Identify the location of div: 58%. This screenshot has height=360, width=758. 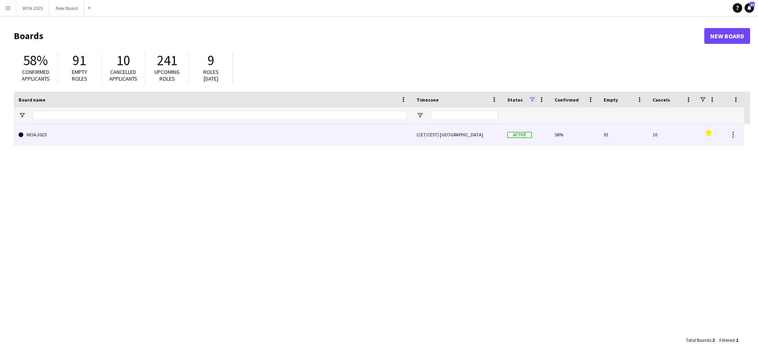
(575, 134).